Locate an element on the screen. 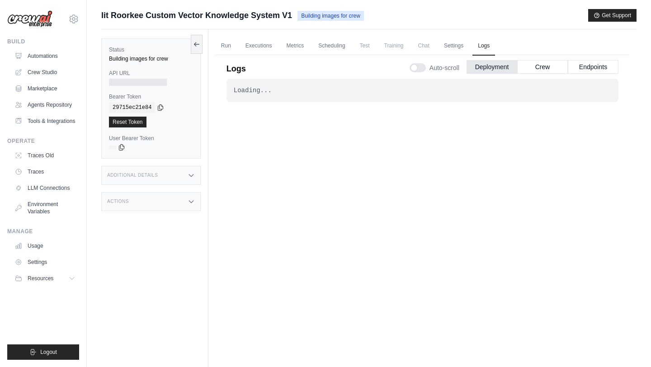 This screenshot has width=651, height=367. button: Get Support is located at coordinates (612, 15).